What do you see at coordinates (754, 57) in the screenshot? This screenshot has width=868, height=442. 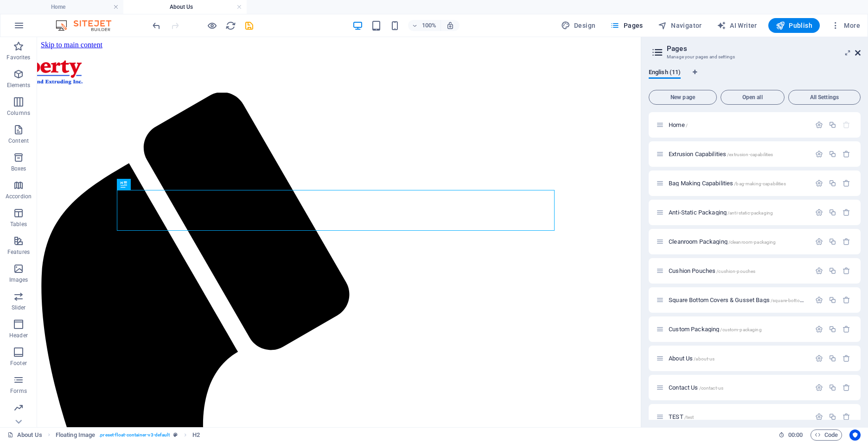 I see `h3: Manage your pages and settings` at bounding box center [754, 57].